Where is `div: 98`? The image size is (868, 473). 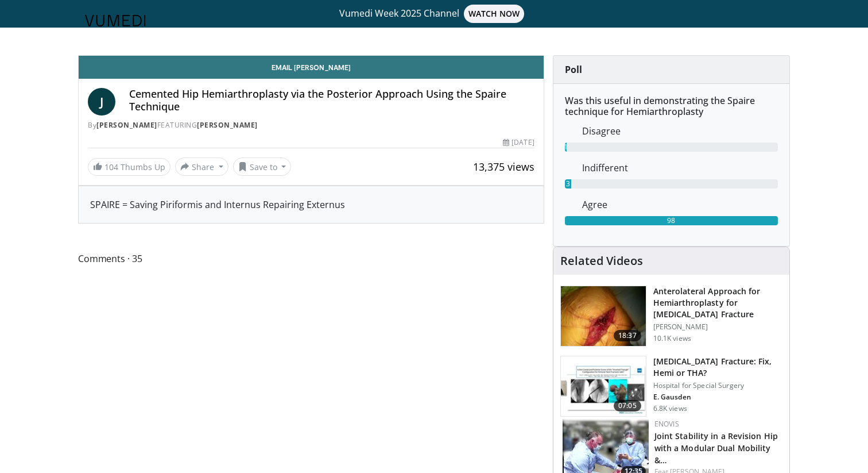 div: 98 is located at coordinates (672, 221).